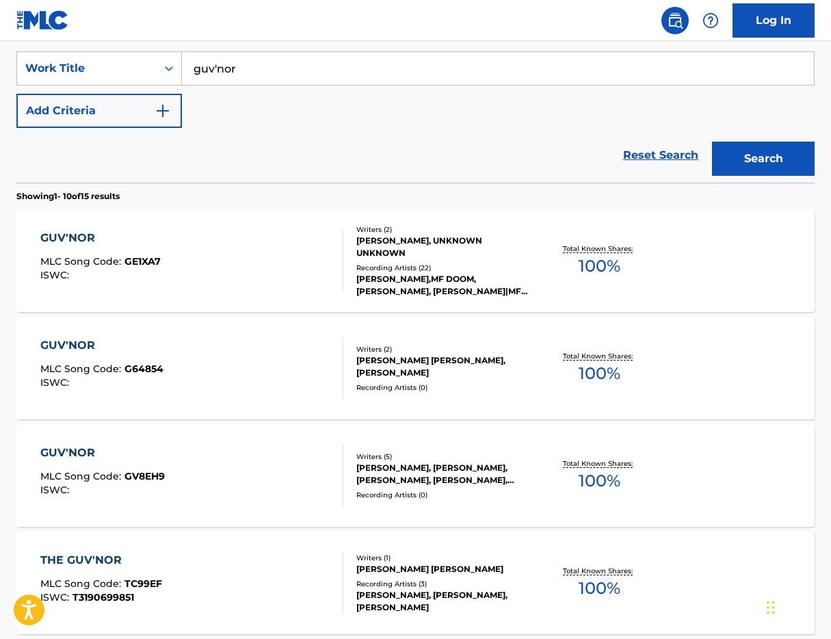 Image resolution: width=831 pixels, height=639 pixels. What do you see at coordinates (143, 583) in the screenshot?
I see `span: TC99EF` at bounding box center [143, 583].